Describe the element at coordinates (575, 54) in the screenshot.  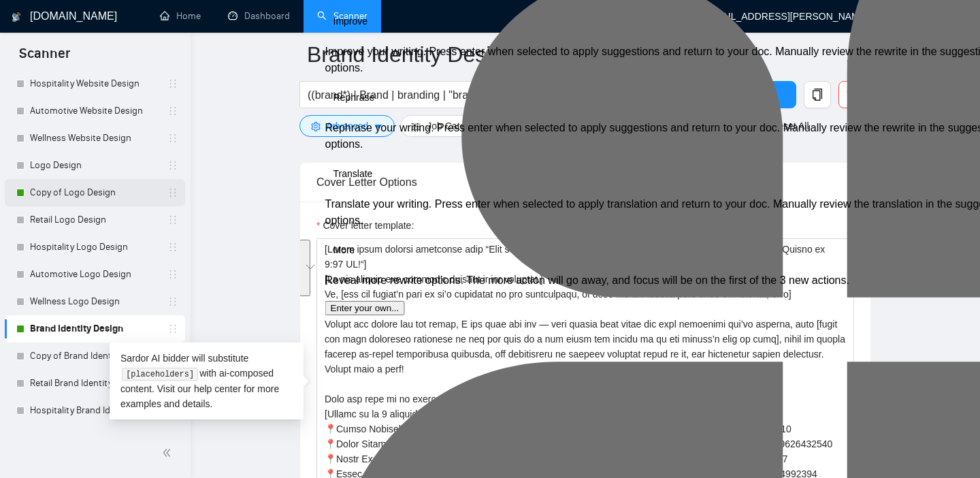
I see `input: Scanner name...` at that location.